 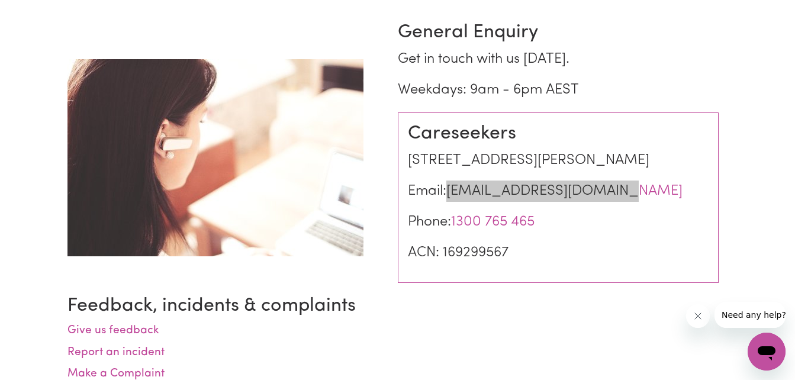 I want to click on a: Give us feedback, so click(x=113, y=330).